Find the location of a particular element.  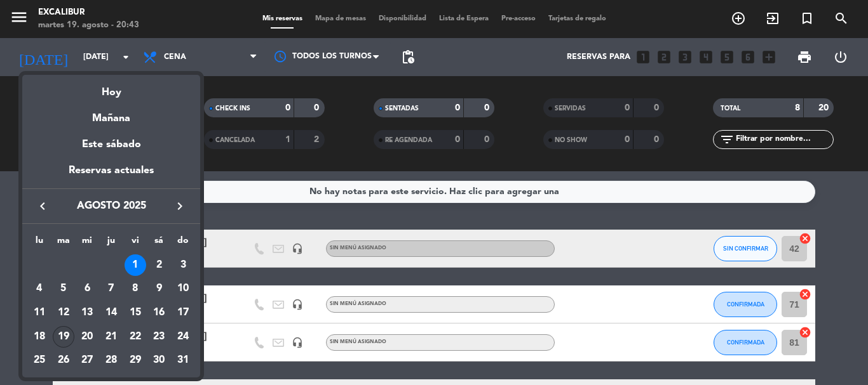

div: Mañana is located at coordinates (111, 114).